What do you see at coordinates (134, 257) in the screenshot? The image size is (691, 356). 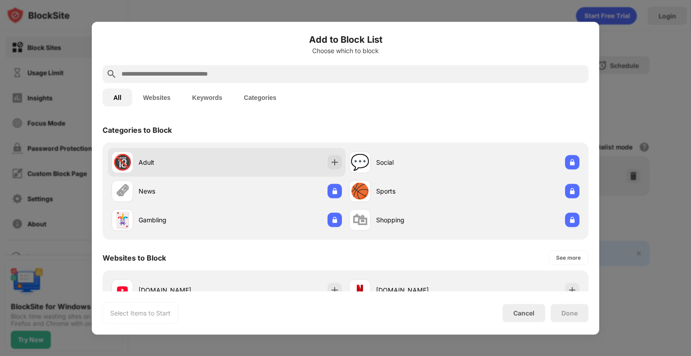 I see `div: Websites to Block` at bounding box center [134, 257].